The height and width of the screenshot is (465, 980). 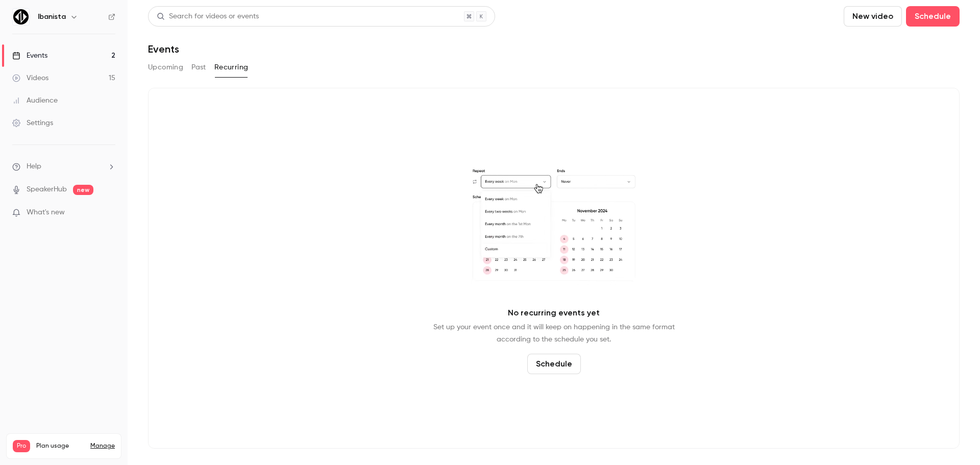 I want to click on button: New video, so click(x=873, y=16).